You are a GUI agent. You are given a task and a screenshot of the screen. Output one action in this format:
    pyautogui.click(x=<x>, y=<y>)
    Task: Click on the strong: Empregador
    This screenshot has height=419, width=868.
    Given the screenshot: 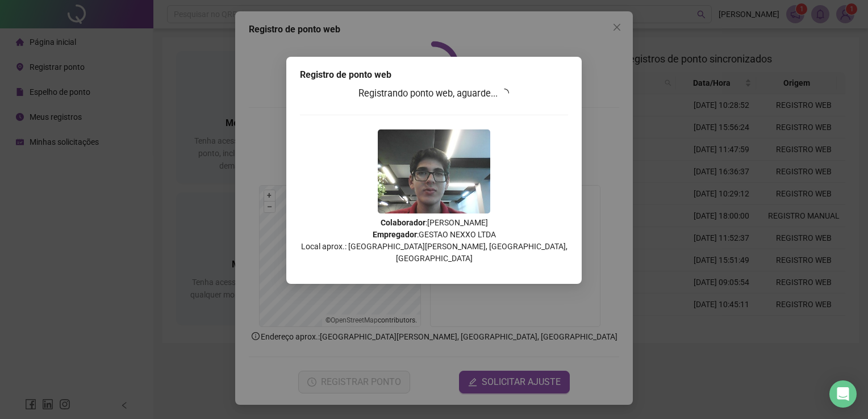 What is the action you would take?
    pyautogui.click(x=395, y=235)
    